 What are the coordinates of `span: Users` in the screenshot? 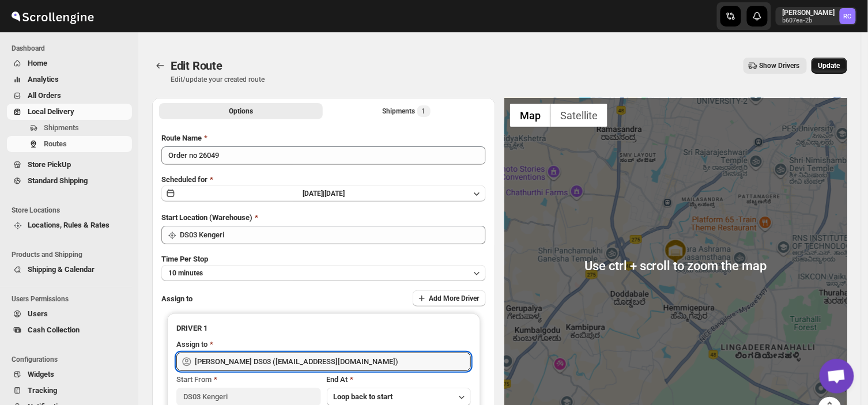 It's located at (37, 313).